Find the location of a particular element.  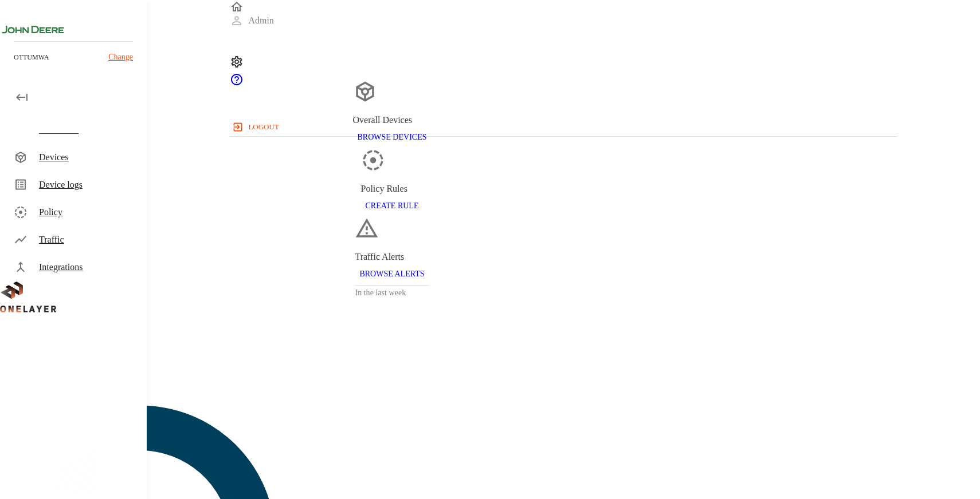

a: CREATE RULE is located at coordinates (391, 205).